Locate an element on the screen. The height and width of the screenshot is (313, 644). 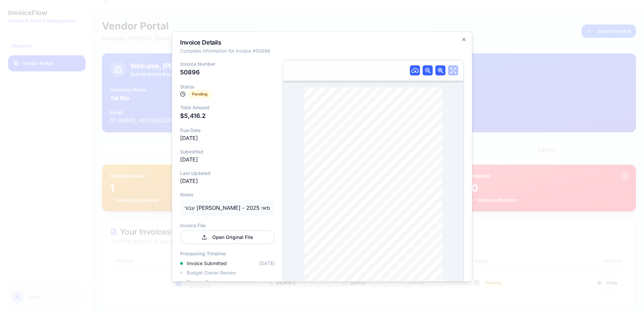
span: 1 is located at coordinates (430, 170).